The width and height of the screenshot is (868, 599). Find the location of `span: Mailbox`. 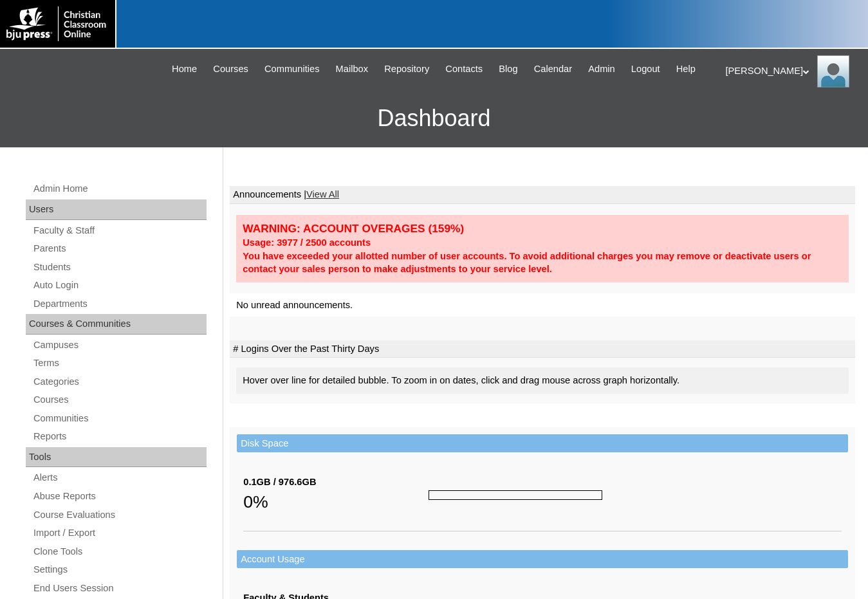

span: Mailbox is located at coordinates (352, 69).